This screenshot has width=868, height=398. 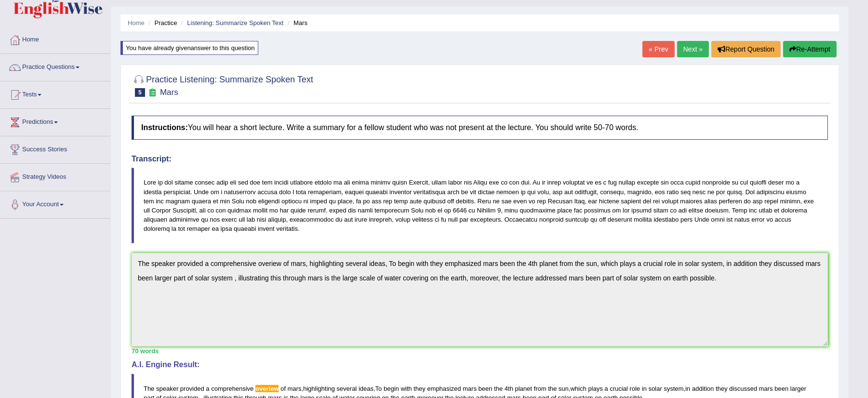 What do you see at coordinates (167, 388) in the screenshot?
I see `span: speaker` at bounding box center [167, 388].